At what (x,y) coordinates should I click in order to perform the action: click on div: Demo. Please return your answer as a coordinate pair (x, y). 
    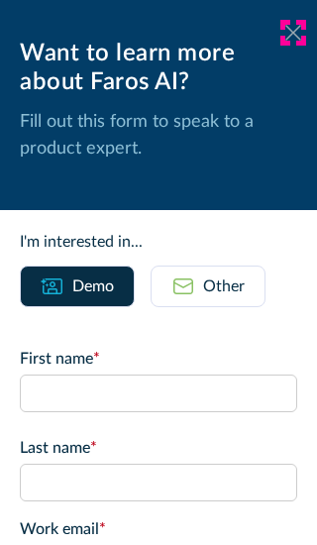
    Looking at the image, I should click on (93, 286).